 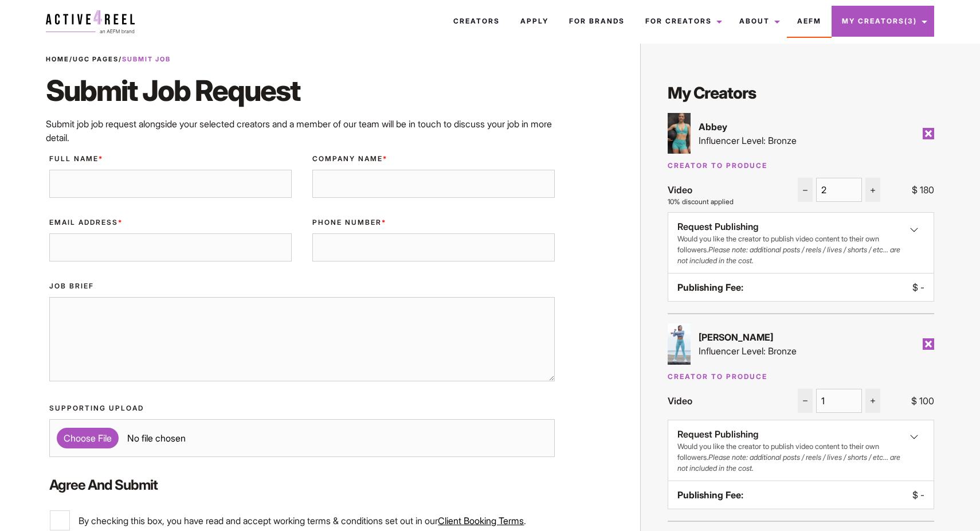 What do you see at coordinates (476, 21) in the screenshot?
I see `a: Creators` at bounding box center [476, 21].